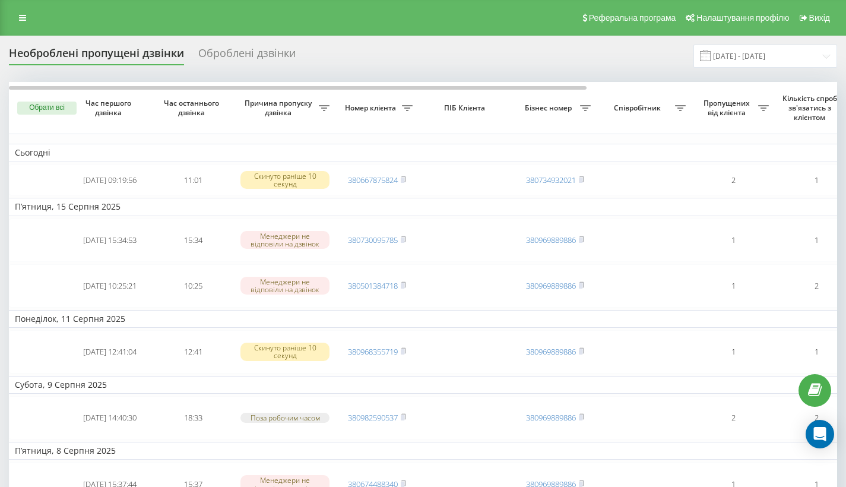  I want to click on td: 11:01, so click(193, 180).